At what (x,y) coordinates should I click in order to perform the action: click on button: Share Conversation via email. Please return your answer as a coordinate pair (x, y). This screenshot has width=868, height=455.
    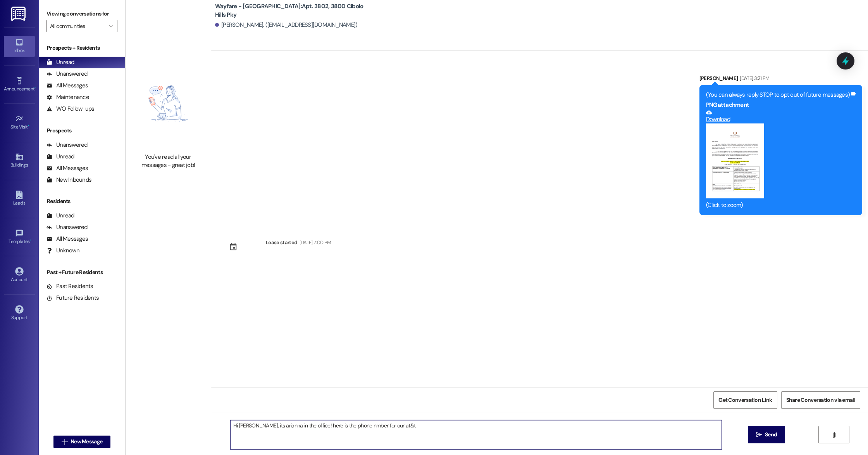
    Looking at the image, I should click on (821, 399).